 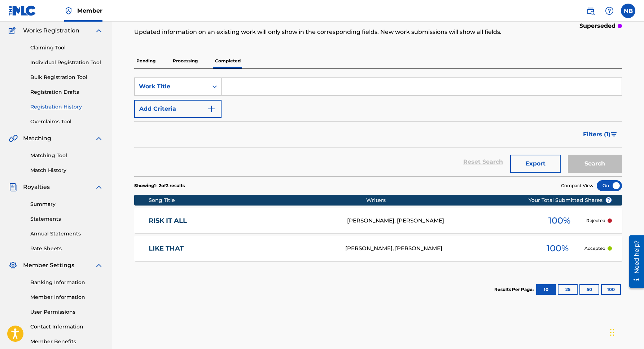 What do you see at coordinates (69, 10) in the screenshot?
I see `img: Top Rightsholder` at bounding box center [69, 10].